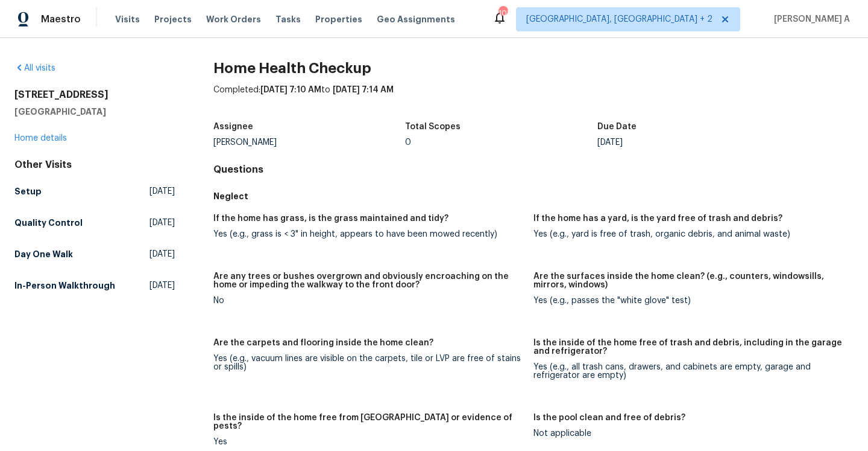 This screenshot has width=868, height=451. I want to click on div: 0, so click(501, 142).